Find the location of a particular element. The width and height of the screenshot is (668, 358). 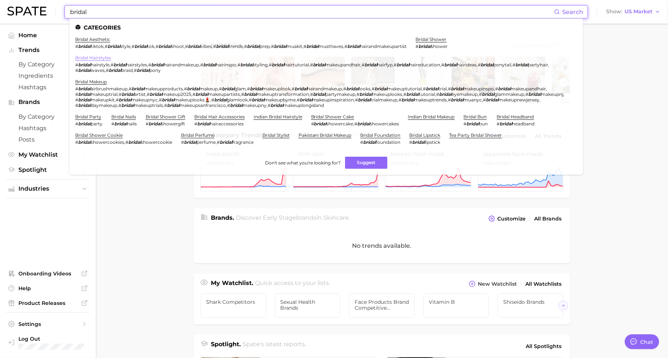

span: makeuptrial is located at coordinates (104, 94).